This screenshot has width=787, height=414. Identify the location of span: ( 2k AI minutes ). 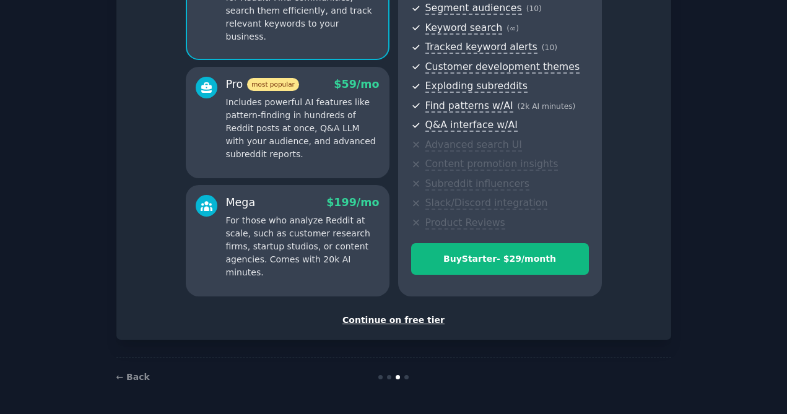
(547, 106).